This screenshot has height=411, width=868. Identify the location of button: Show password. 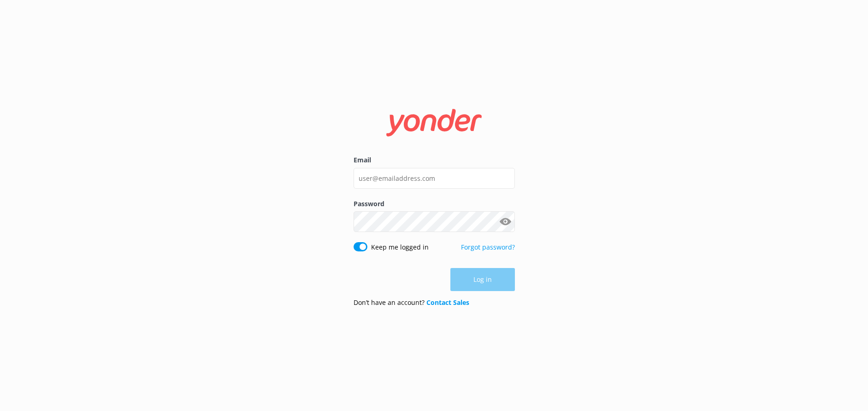
(506, 222).